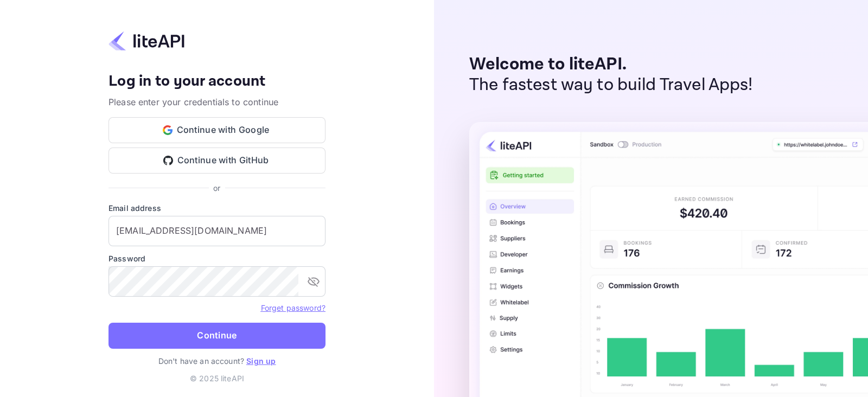  What do you see at coordinates (216, 188) in the screenshot?
I see `p: or` at bounding box center [216, 188].